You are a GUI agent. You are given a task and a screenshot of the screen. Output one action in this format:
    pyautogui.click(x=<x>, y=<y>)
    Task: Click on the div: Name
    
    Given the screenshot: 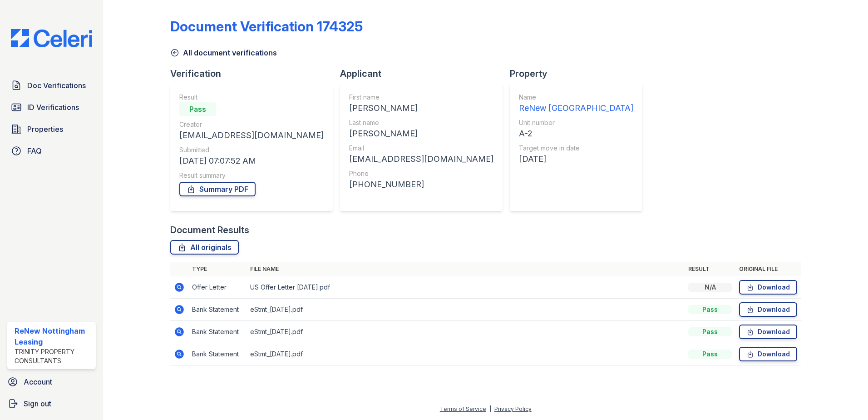 What is the action you would take?
    pyautogui.click(x=576, y=97)
    